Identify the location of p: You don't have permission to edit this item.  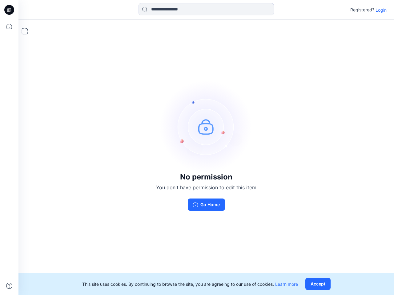
(206, 188).